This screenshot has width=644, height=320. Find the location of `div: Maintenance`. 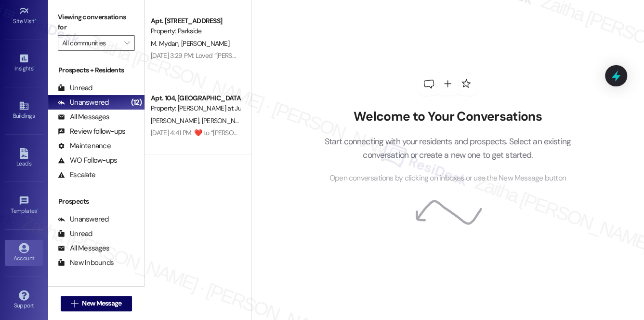

div: Maintenance is located at coordinates (84, 146).